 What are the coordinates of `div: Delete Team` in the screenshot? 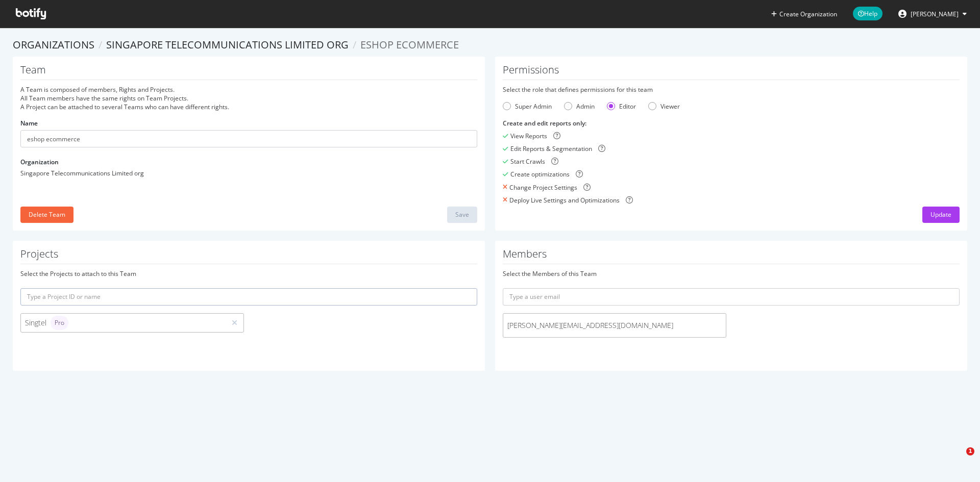 It's located at (47, 215).